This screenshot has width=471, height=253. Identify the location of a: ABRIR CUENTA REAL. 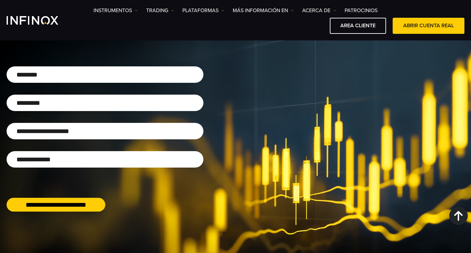
(428, 26).